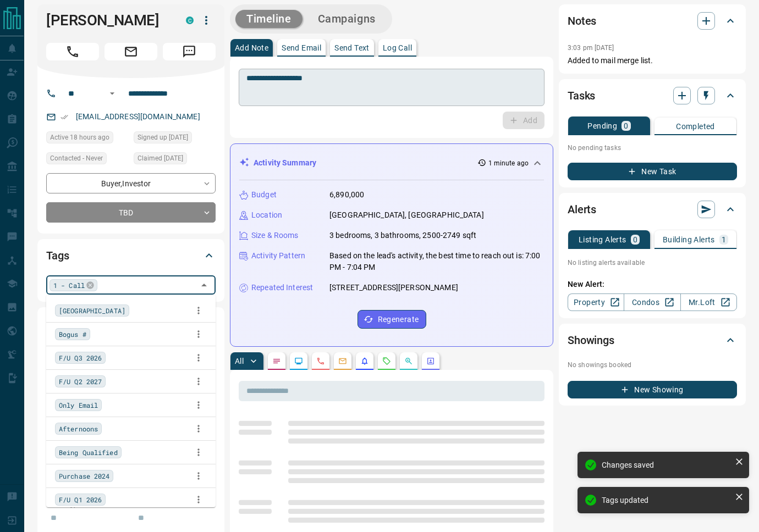 The height and width of the screenshot is (532, 759). I want to click on h2: Tags, so click(57, 256).